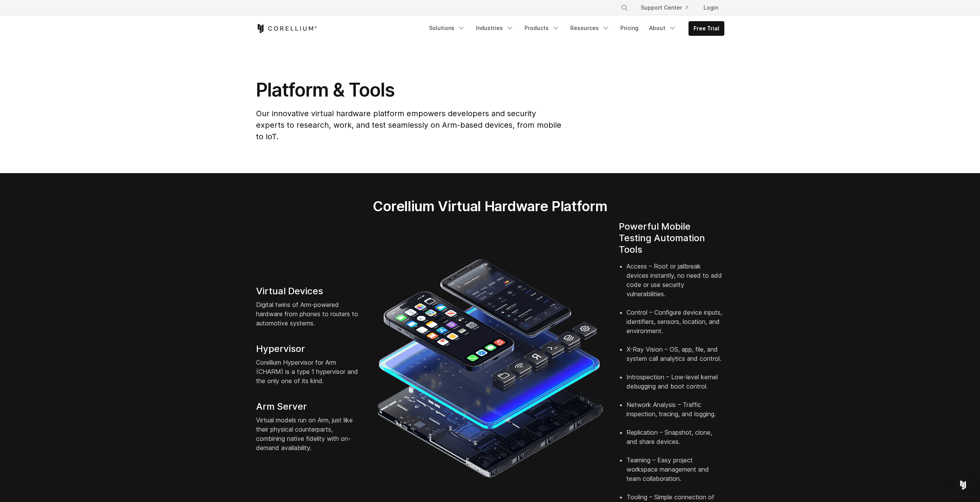 The width and height of the screenshot is (980, 502). What do you see at coordinates (676, 285) in the screenshot?
I see `li: Access – Root or jailbreak devices instantly, no need to add code or use security vulnerabilities.` at bounding box center [676, 285].